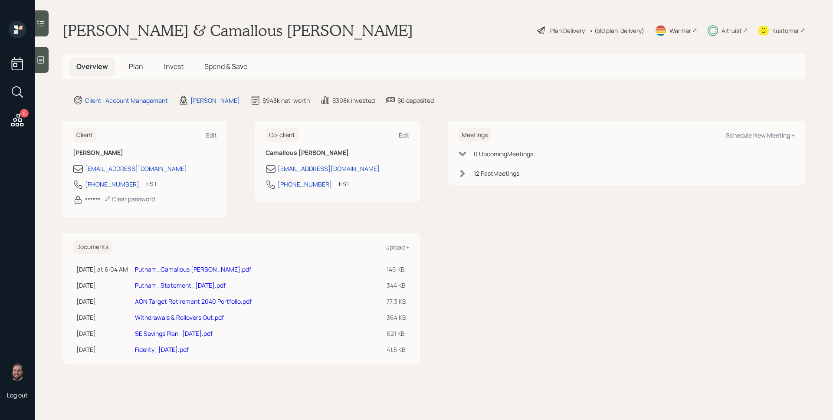  Describe the element at coordinates (396, 317) in the screenshot. I see `div: 364 KB` at that location.